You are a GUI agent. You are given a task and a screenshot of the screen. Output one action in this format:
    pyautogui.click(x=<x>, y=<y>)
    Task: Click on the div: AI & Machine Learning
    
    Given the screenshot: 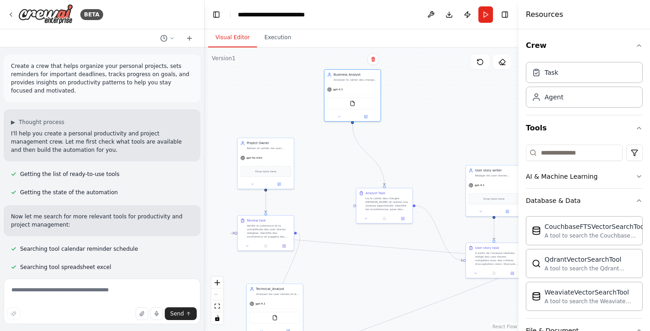 What is the action you would take?
    pyautogui.click(x=561, y=177)
    